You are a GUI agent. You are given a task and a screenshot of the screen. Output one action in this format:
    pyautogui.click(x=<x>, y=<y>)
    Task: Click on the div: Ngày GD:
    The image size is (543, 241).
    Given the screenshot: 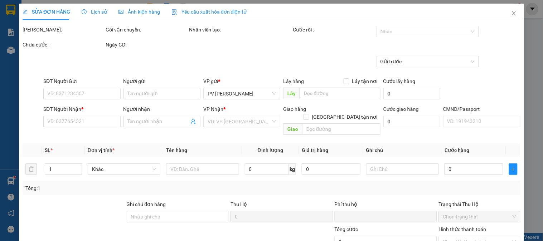 What is the action you would take?
    pyautogui.click(x=147, y=45)
    